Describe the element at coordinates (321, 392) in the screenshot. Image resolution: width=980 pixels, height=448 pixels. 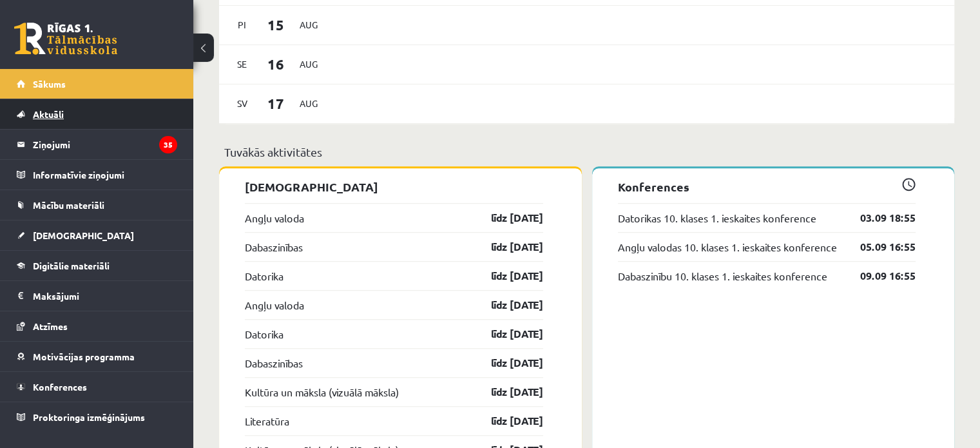
I see `a: Kultūra un māksla (vizuālā māksla)` at that location.